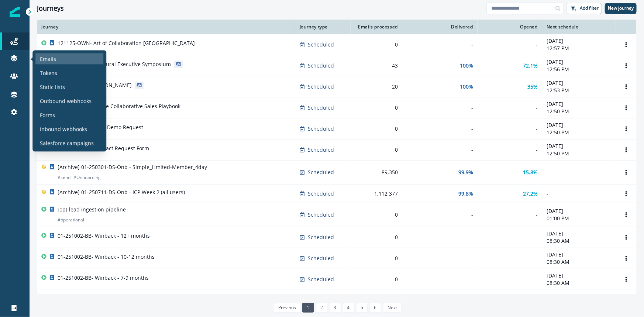  I want to click on p: 35%, so click(532, 87).